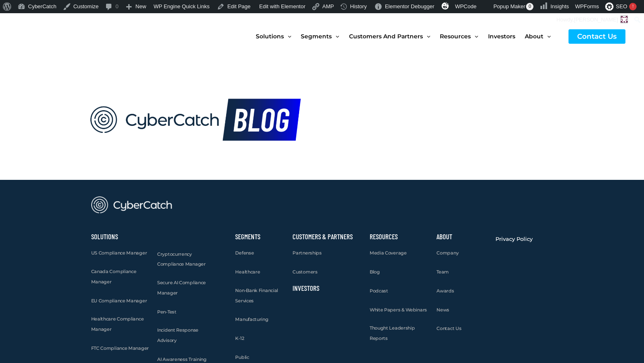 This screenshot has width=644, height=363. What do you see at coordinates (252, 320) in the screenshot?
I see `a: Manufacturing` at bounding box center [252, 320].